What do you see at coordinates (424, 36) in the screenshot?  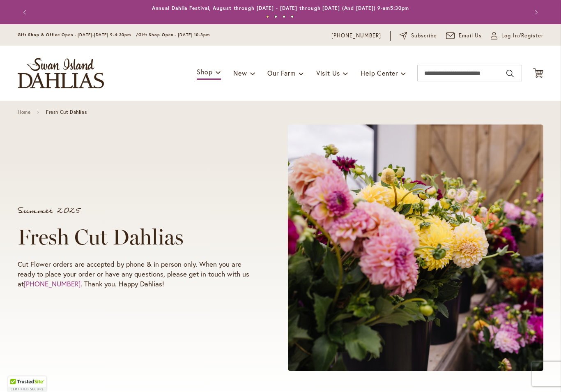 I see `span: Subscribe` at bounding box center [424, 36].